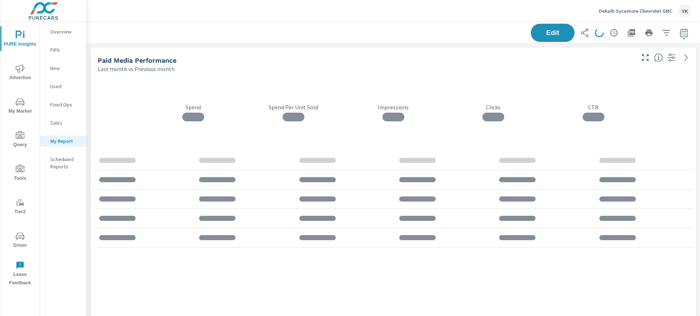 Image resolution: width=700 pixels, height=316 pixels. I want to click on button: Edit, so click(553, 33).